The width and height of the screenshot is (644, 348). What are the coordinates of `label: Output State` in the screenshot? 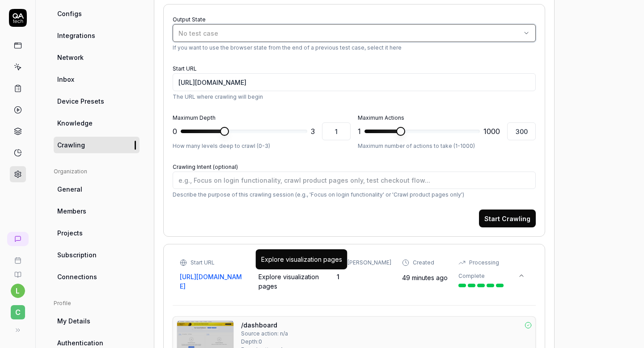 It's located at (189, 19).